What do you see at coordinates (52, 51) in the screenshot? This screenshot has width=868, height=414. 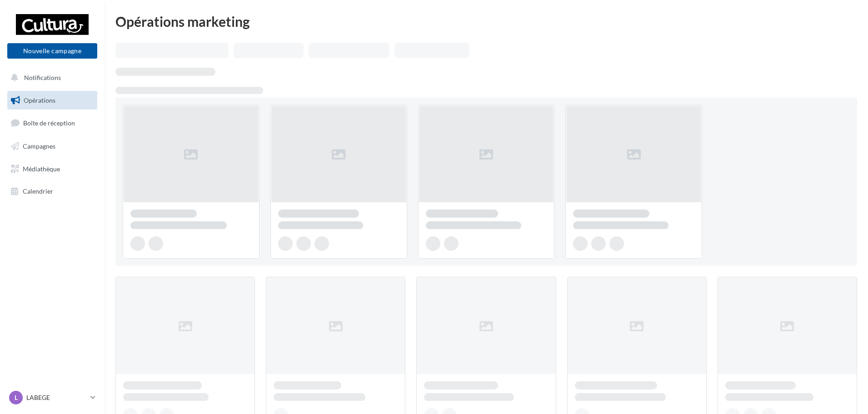 I see `button: Nouvelle campagne` at bounding box center [52, 51].